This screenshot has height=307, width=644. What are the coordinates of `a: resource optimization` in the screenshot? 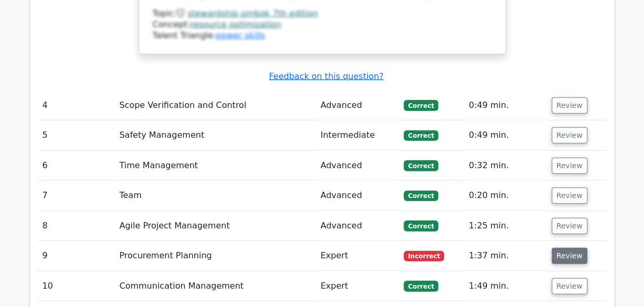 It's located at (236, 24).